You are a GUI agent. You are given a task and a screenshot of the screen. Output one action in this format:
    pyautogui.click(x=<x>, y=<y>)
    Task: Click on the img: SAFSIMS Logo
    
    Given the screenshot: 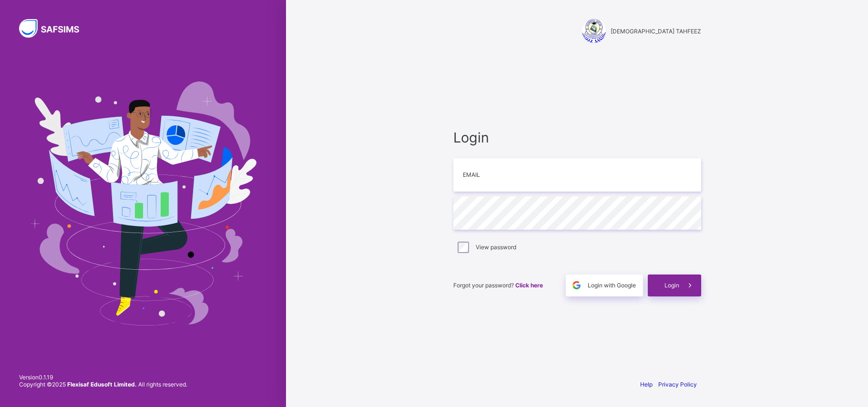 What is the action you would take?
    pyautogui.click(x=55, y=28)
    